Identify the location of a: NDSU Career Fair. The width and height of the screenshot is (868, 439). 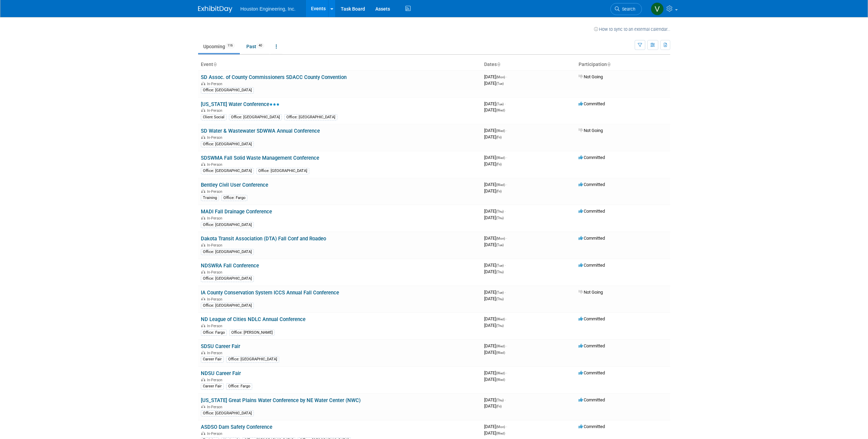
(221, 374).